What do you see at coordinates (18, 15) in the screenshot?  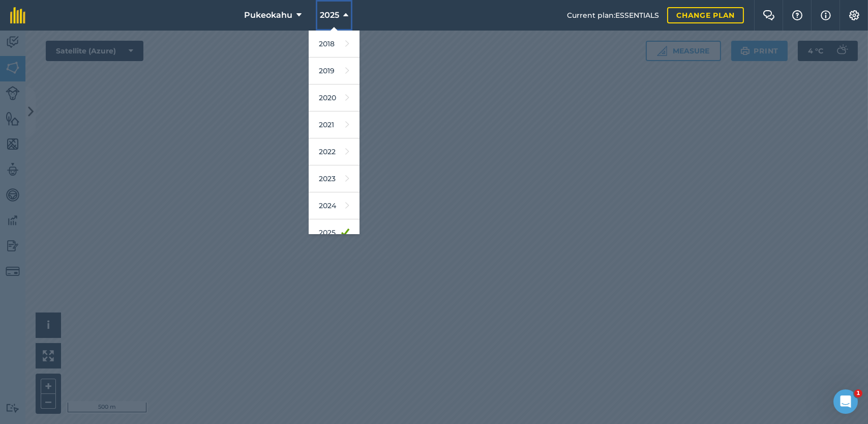 I see `img: fieldmargin Logo` at bounding box center [18, 15].